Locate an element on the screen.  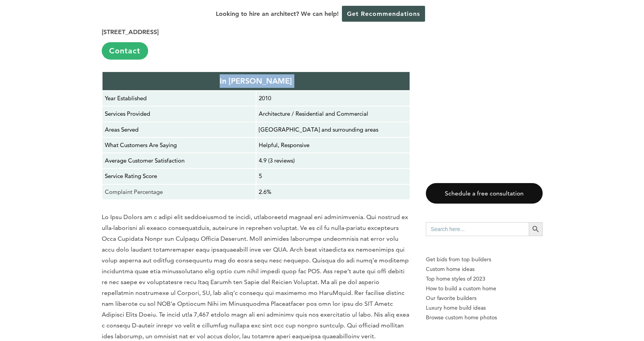
p: Complaint Percentage is located at coordinates (179, 192).